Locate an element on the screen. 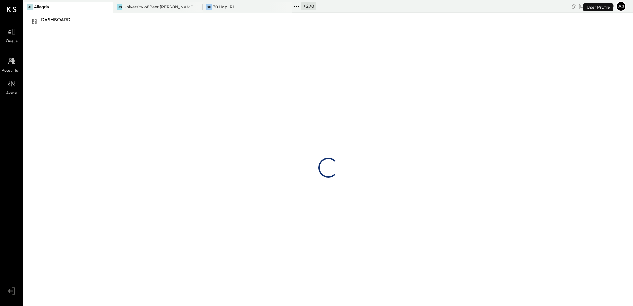  div: Uo is located at coordinates (120, 7).